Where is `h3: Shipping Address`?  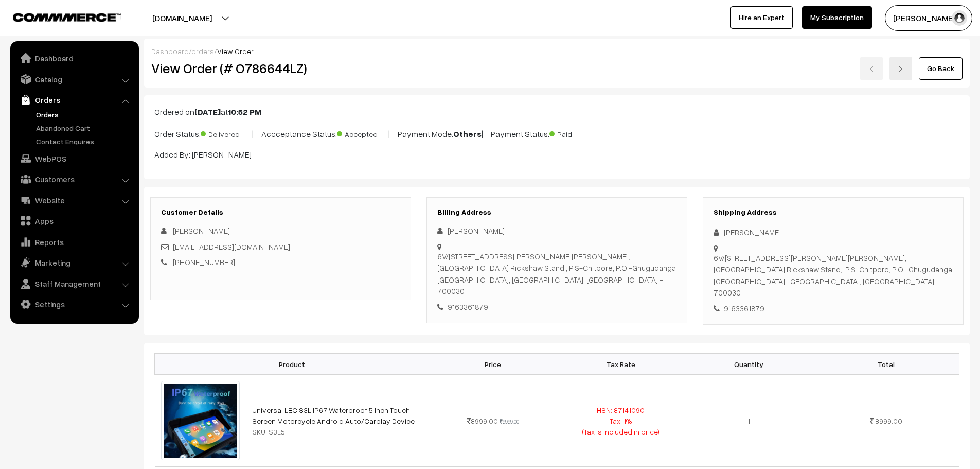
h3: Shipping Address is located at coordinates (833, 212).